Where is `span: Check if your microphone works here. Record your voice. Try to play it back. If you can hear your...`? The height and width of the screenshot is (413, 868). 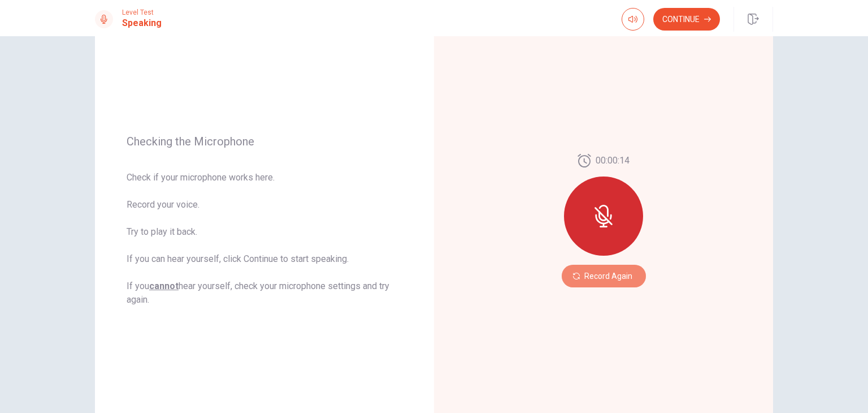 span: Check if your microphone works here. Record your voice. Try to play it back. If you can hear your... is located at coordinates (265, 238).